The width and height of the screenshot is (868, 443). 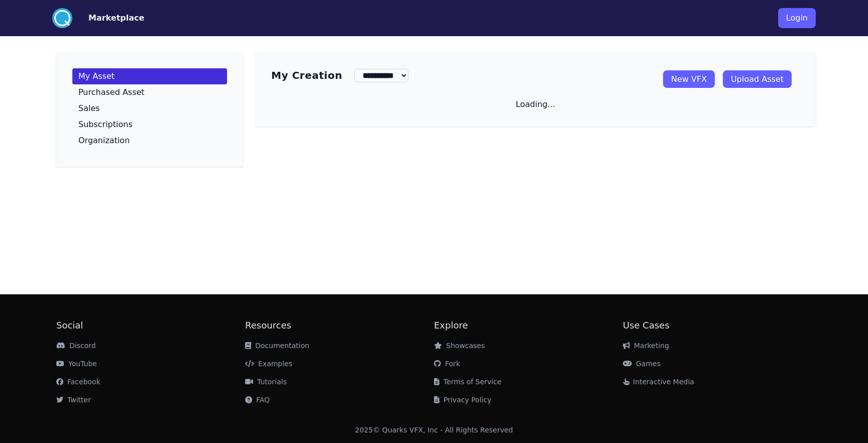 What do you see at coordinates (150, 125) in the screenshot?
I see `a: Subscriptions` at bounding box center [150, 125].